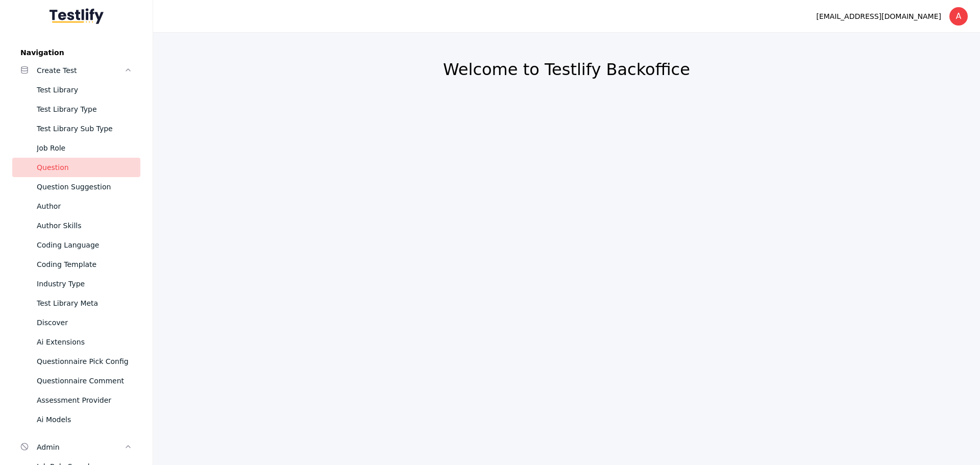 Image resolution: width=980 pixels, height=465 pixels. I want to click on a: Ai Models, so click(76, 419).